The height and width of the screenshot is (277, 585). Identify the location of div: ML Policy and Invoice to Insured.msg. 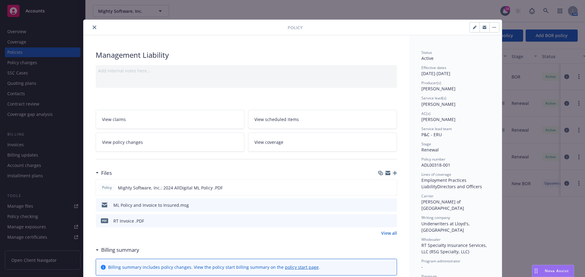
(151, 205).